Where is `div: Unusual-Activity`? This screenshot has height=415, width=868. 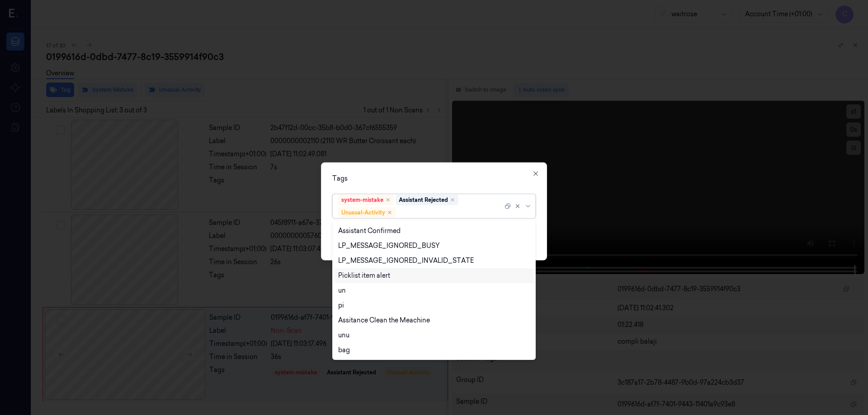 div: Unusual-Activity is located at coordinates (363, 212).